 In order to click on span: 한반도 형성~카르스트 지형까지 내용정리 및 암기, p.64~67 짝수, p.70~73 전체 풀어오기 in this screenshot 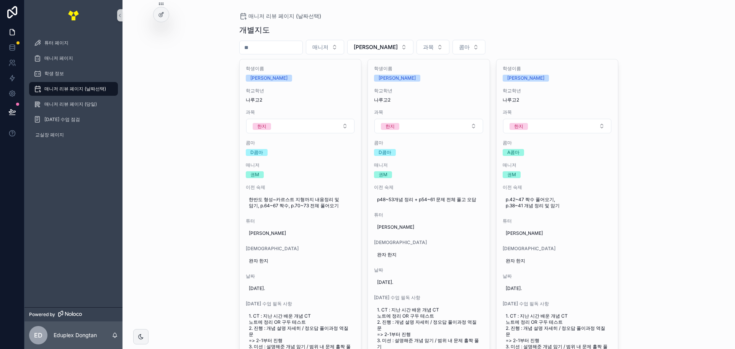, I will do `click(301, 203)`.